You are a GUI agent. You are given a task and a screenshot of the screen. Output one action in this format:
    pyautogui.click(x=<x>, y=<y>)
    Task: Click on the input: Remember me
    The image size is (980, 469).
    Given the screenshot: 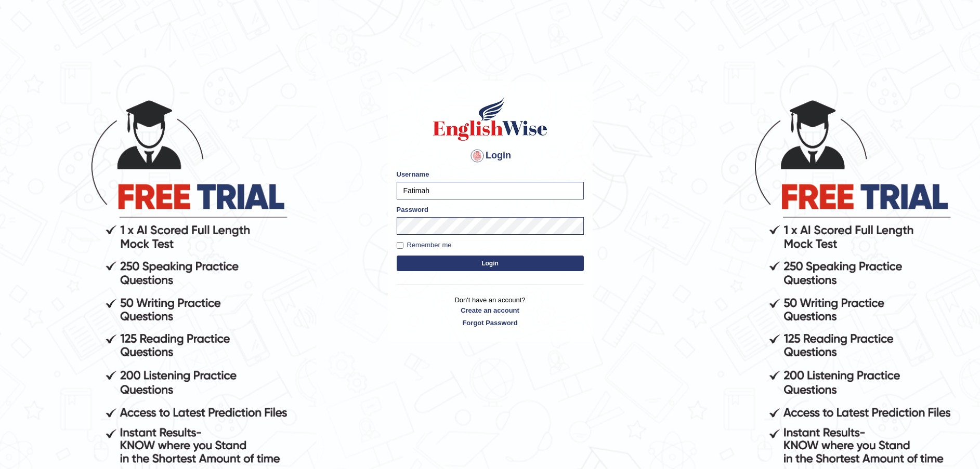 What is the action you would take?
    pyautogui.click(x=400, y=245)
    